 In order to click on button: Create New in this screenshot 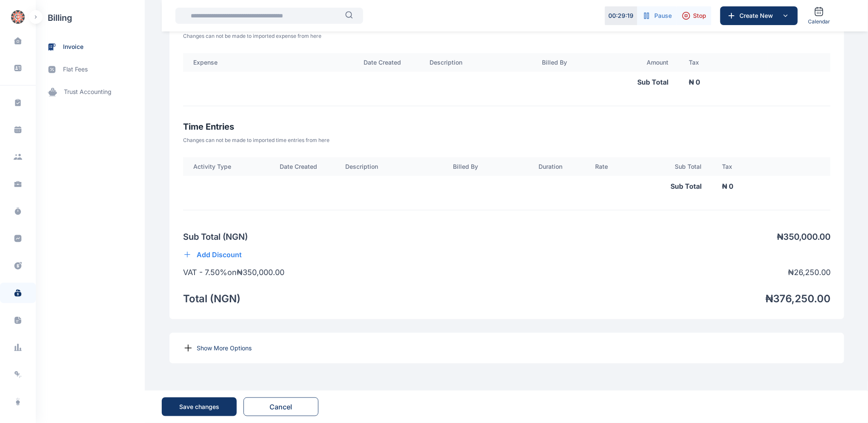, I will do `click(759, 16)`.